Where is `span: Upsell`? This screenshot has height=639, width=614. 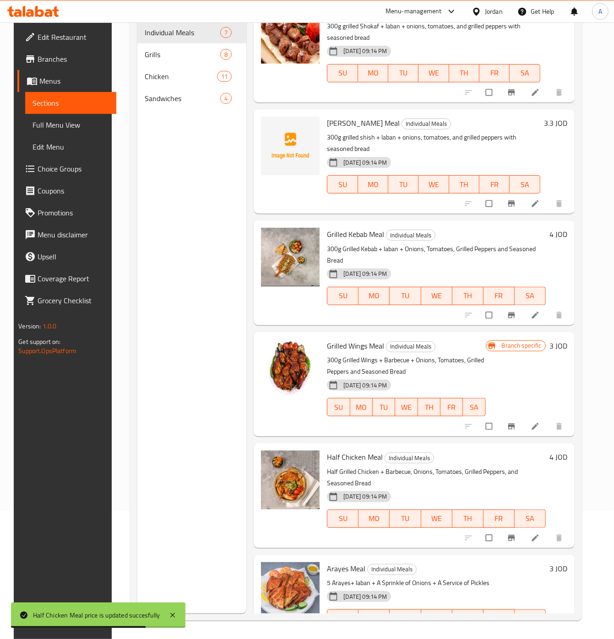 span: Upsell is located at coordinates (73, 257).